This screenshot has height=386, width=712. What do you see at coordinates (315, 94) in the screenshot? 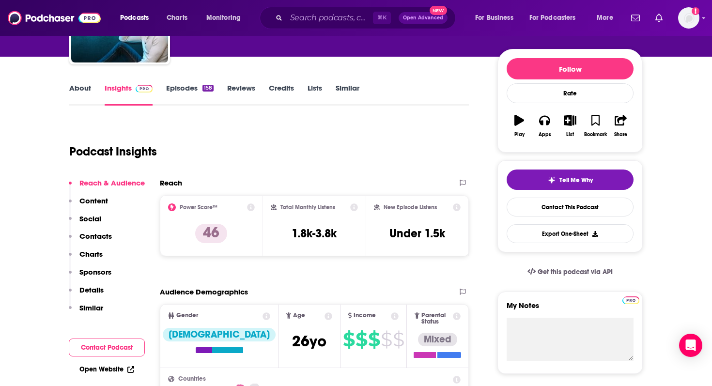
I see `a: Lists` at bounding box center [315, 94].